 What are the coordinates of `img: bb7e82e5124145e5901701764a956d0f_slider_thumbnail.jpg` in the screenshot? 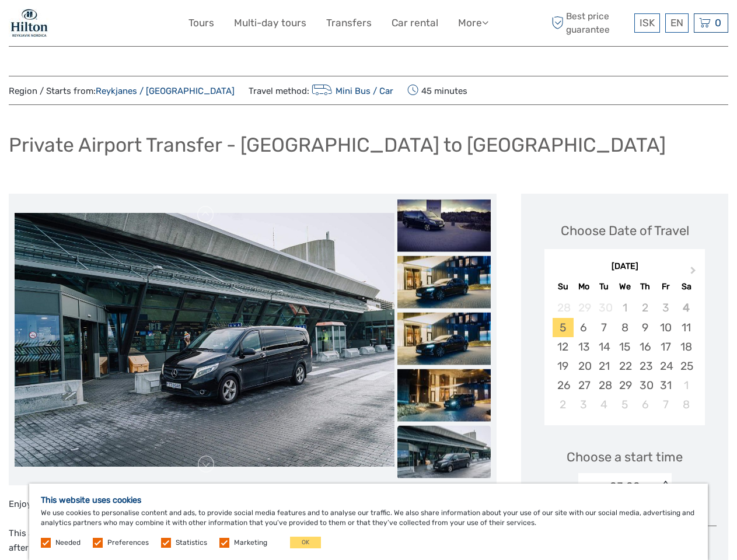 It's located at (444, 283).